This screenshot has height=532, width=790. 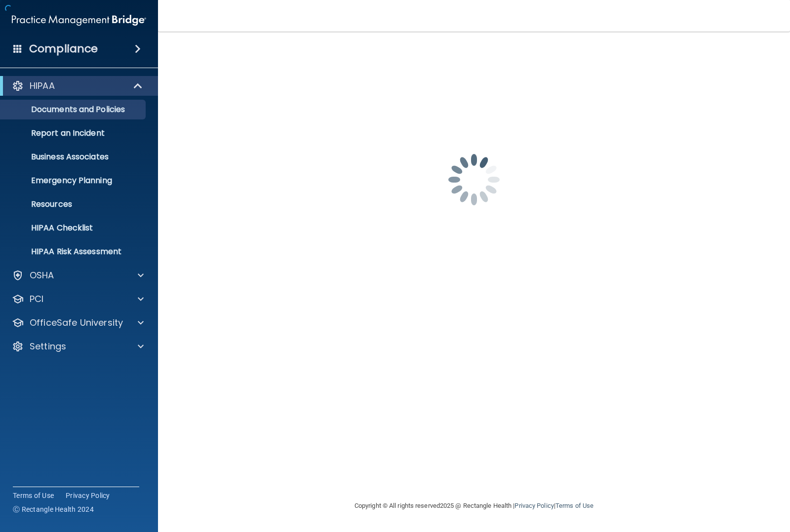 I want to click on p: Resources, so click(x=74, y=204).